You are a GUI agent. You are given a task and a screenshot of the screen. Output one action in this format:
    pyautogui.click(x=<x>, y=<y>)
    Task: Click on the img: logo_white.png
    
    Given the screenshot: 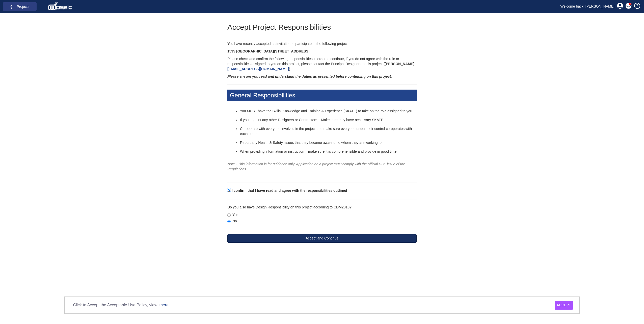 What is the action you would take?
    pyautogui.click(x=60, y=6)
    